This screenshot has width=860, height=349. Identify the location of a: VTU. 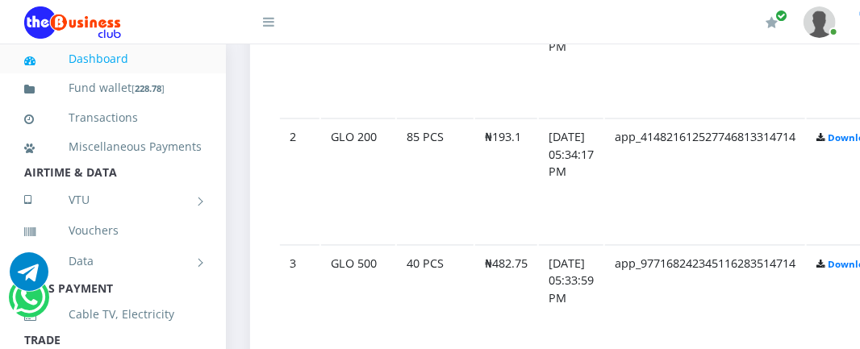
(113, 200).